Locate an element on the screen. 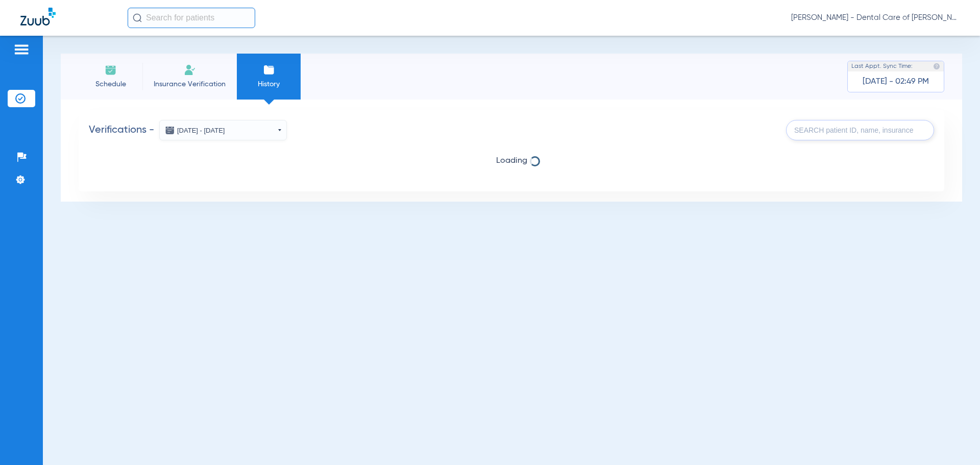 This screenshot has width=980, height=465. img: History is located at coordinates (269, 70).